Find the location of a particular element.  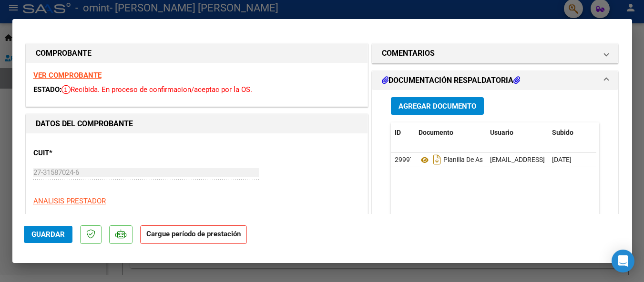

span: ANALISIS PRESTADOR is located at coordinates (70, 201).